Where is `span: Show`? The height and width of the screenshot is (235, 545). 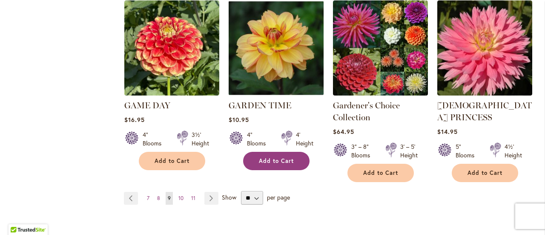
span: Show is located at coordinates (229, 197).